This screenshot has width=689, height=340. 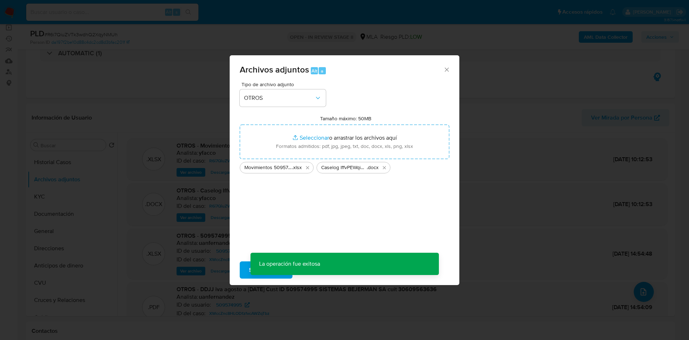 I want to click on label: Tamaño máximo: 50MB, so click(x=345, y=118).